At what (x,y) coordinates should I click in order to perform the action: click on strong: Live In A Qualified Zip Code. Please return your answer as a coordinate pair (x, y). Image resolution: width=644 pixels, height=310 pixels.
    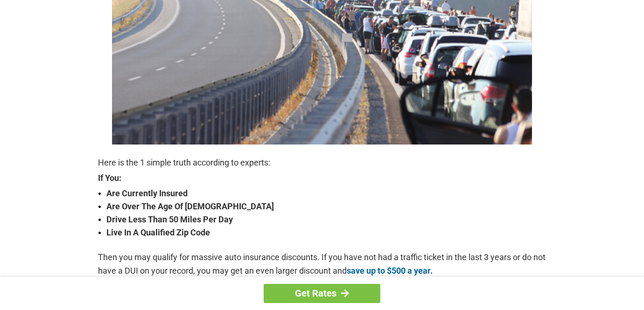
    Looking at the image, I should click on (326, 233).